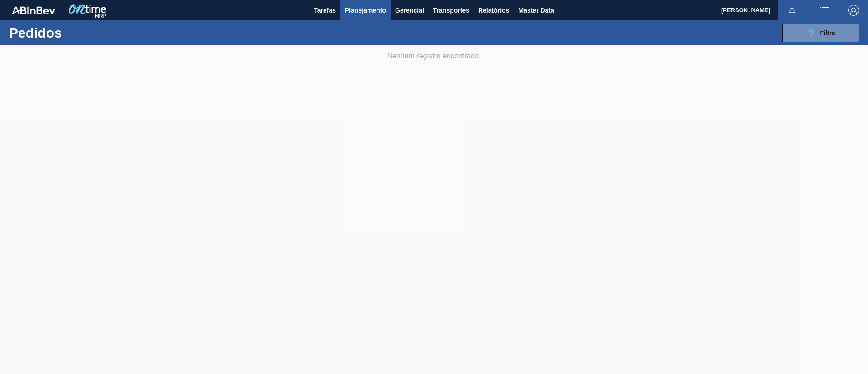  I want to click on span: Gerencial, so click(410, 10).